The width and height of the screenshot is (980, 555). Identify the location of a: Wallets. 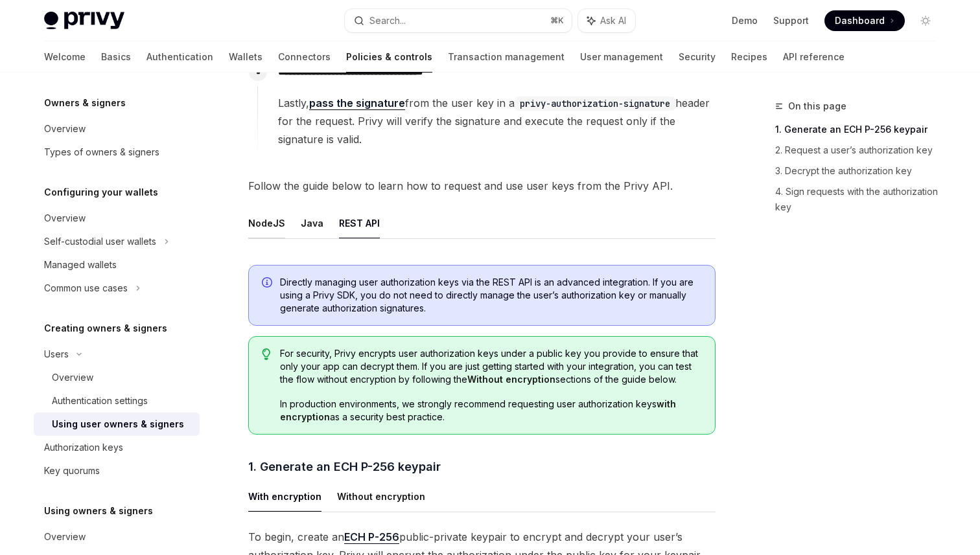
(246, 57).